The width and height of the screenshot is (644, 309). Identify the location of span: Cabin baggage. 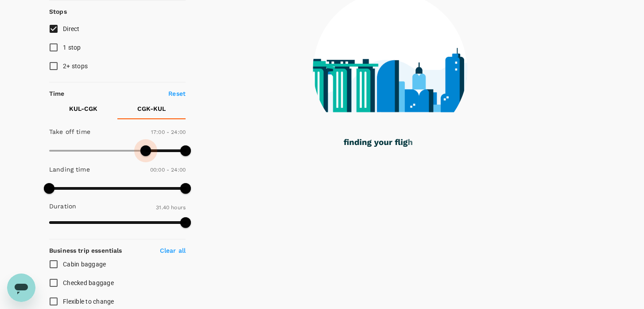
(84, 264).